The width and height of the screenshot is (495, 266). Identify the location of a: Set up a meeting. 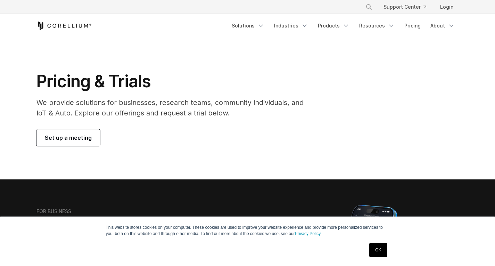
(68, 137).